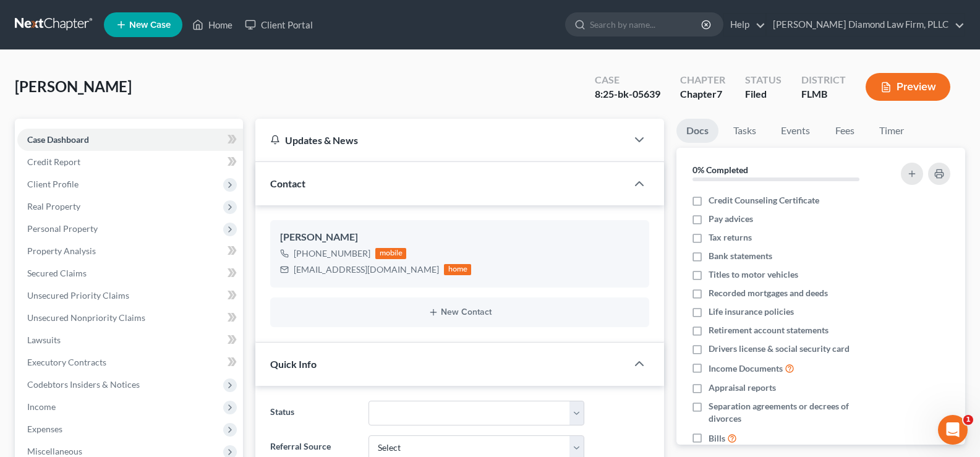  I want to click on span: 7, so click(719, 93).